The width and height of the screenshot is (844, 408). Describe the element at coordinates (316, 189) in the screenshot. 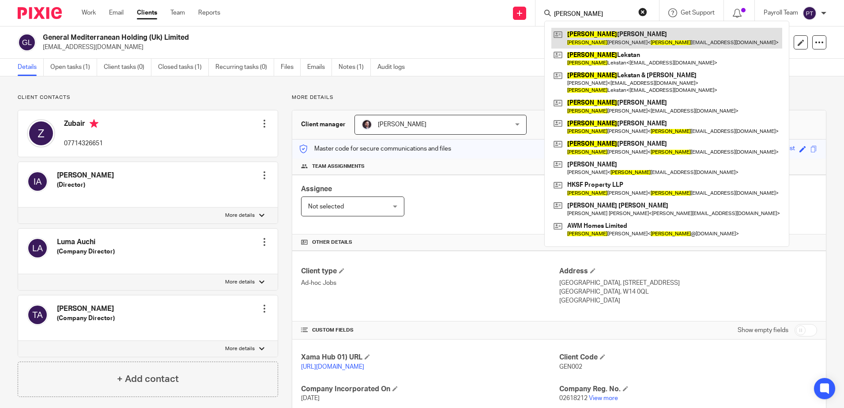

I see `span: Assignee` at that location.